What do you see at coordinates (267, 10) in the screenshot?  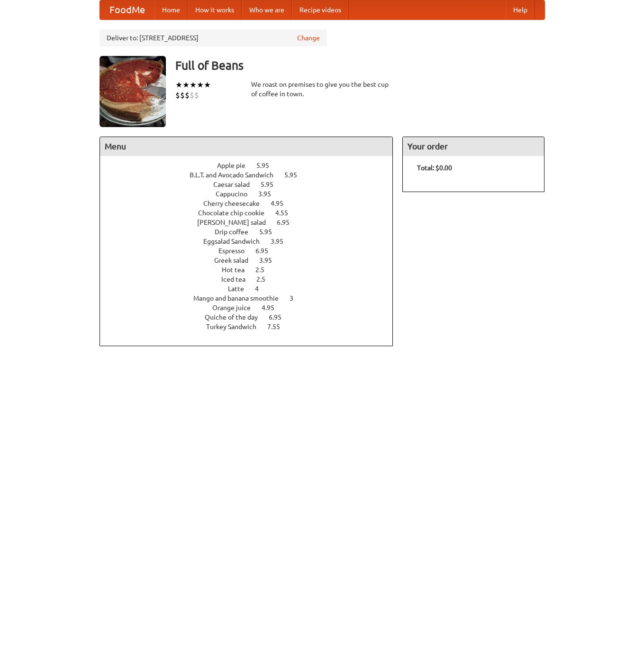 I see `a: Who we are` at bounding box center [267, 10].